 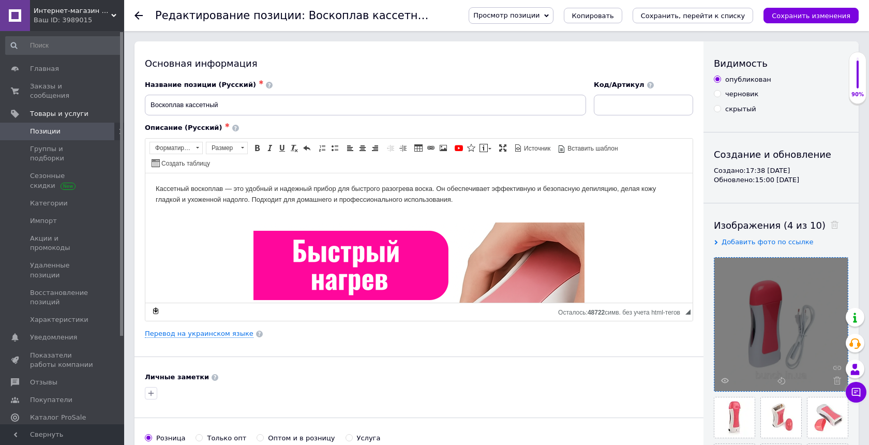 What do you see at coordinates (335, 148) in the screenshot?
I see `a: Вставить / удалить маркированный список` at bounding box center [335, 148].